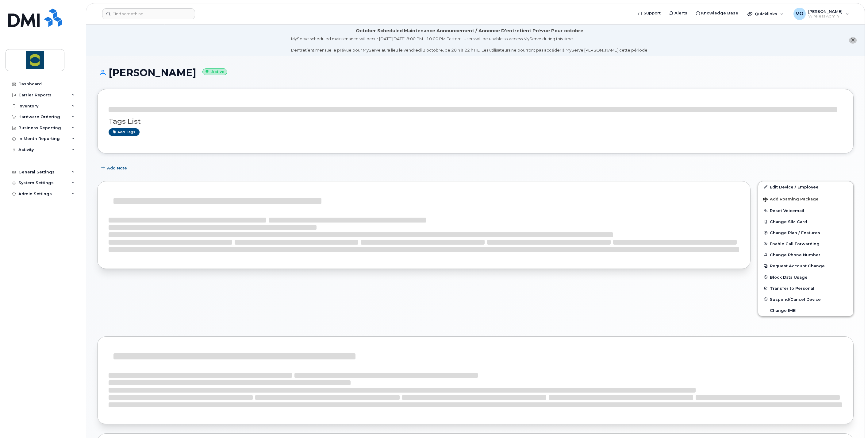 The width and height of the screenshot is (868, 438). What do you see at coordinates (794, 244) in the screenshot?
I see `span: Enable Call Forwarding` at bounding box center [794, 244].